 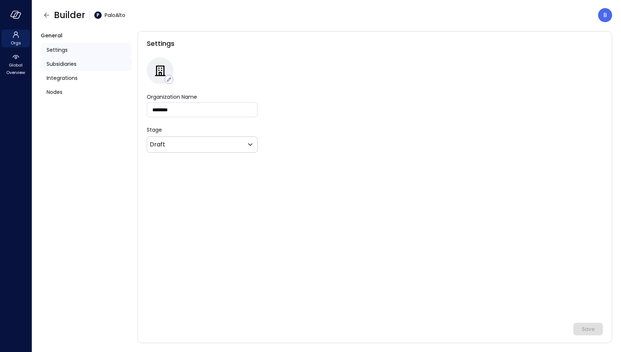 I want to click on a: Nodes, so click(x=86, y=92).